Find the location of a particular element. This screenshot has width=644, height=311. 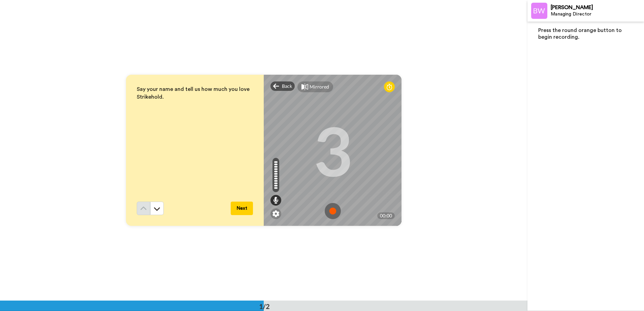

img: ic_gear.svg is located at coordinates (276, 213).